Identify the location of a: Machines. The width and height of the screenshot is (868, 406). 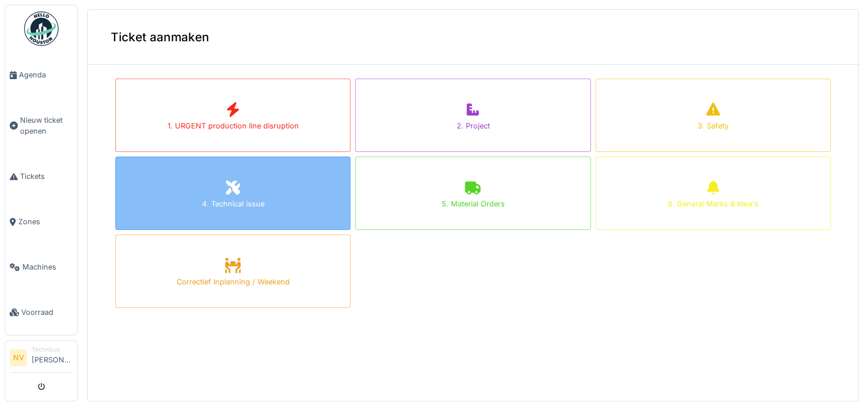
(41, 267).